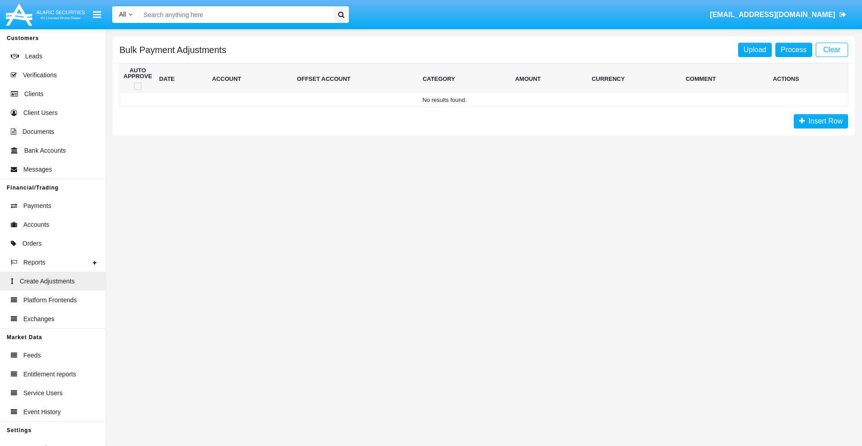 The height and width of the screenshot is (446, 862). I want to click on span: Orders, so click(32, 243).